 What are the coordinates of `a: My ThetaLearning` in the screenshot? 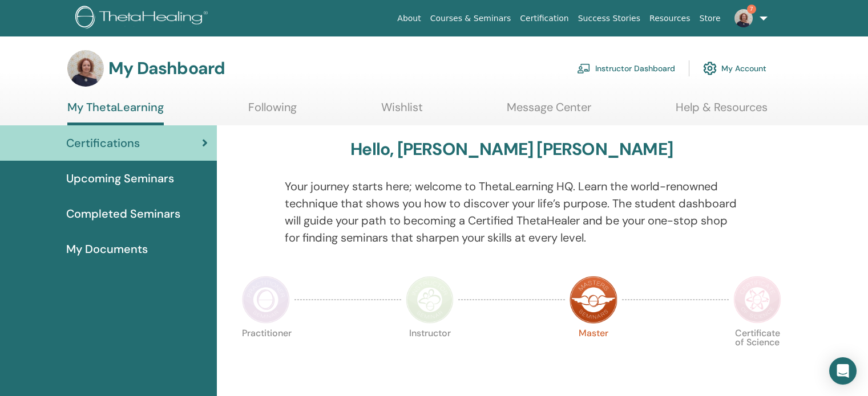 It's located at (115, 113).